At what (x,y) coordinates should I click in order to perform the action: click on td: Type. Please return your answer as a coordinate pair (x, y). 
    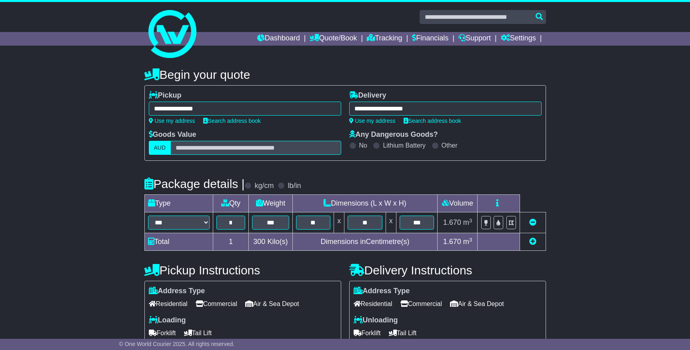
    Looking at the image, I should click on (178, 204).